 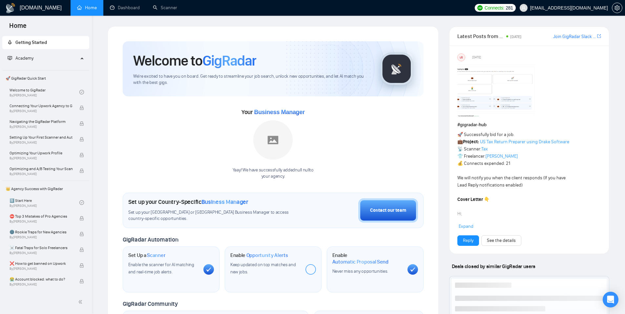 I want to click on span: 281, so click(x=509, y=8).